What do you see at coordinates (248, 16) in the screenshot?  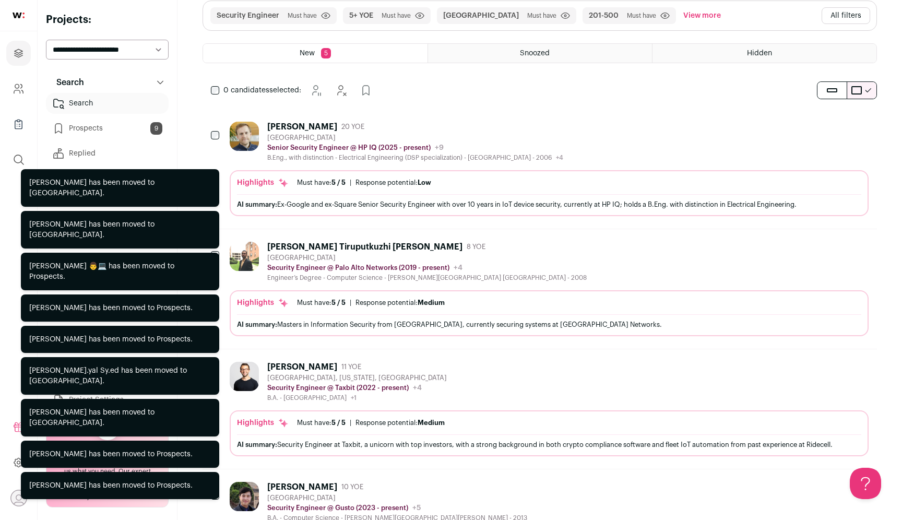 I see `button: Security Engineer` at bounding box center [248, 16].